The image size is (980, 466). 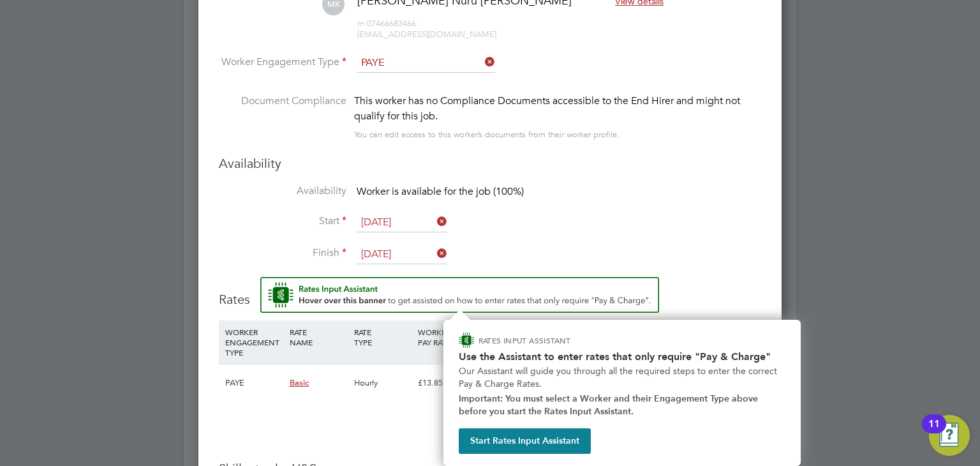 What do you see at coordinates (622, 377) in the screenshot?
I see `p: Our Assistant will guide you through all the required steps to enter the correct Pay & Charge Rates.` at bounding box center [622, 377].